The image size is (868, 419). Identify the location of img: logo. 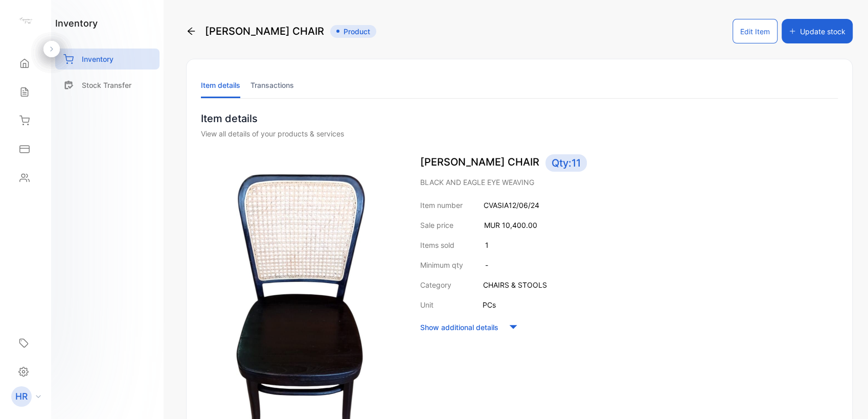
(26, 21).